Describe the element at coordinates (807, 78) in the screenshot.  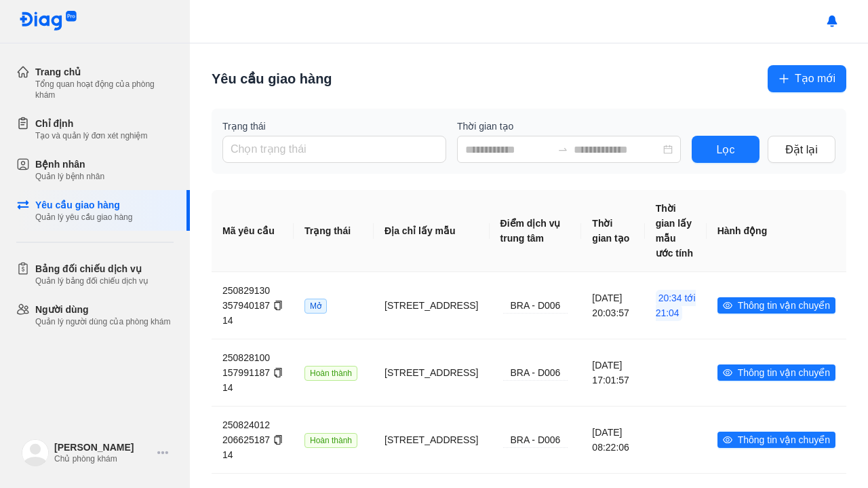
I see `button: plusTạo mới` at that location.